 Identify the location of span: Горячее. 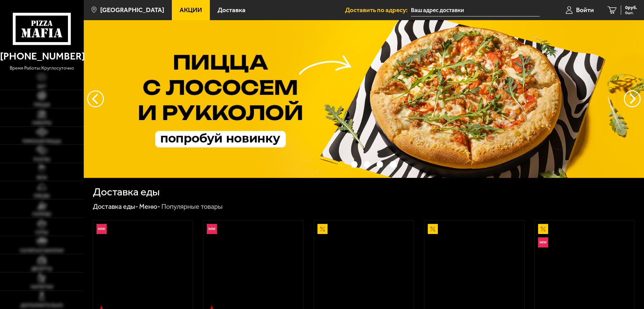
(42, 215).